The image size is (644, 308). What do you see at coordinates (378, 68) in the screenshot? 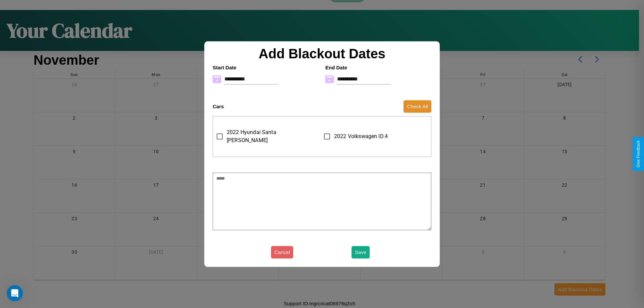
I see `h4: End Date` at bounding box center [378, 68].